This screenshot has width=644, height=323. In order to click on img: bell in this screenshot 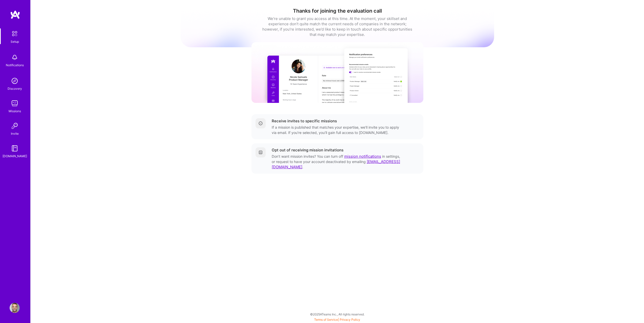, I will do `click(15, 57)`.